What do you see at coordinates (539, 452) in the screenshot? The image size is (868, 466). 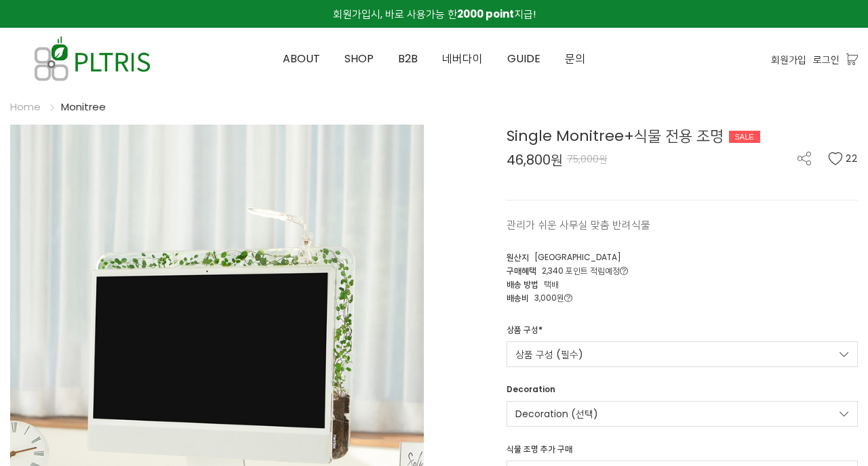 I see `div: 식물 조명 추가 구매` at bounding box center [539, 452].